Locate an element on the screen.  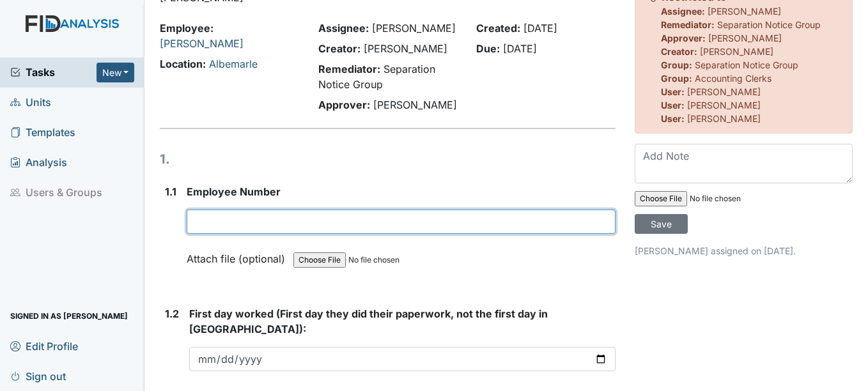
label: 1.1 is located at coordinates (170, 192).